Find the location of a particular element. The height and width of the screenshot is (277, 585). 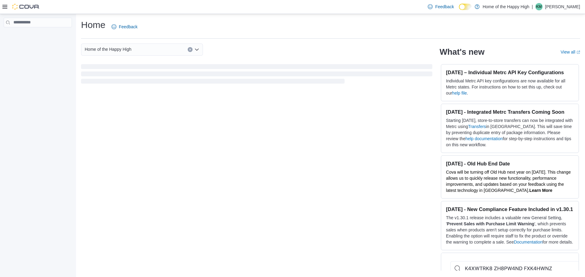

img: Cova is located at coordinates (26, 7).